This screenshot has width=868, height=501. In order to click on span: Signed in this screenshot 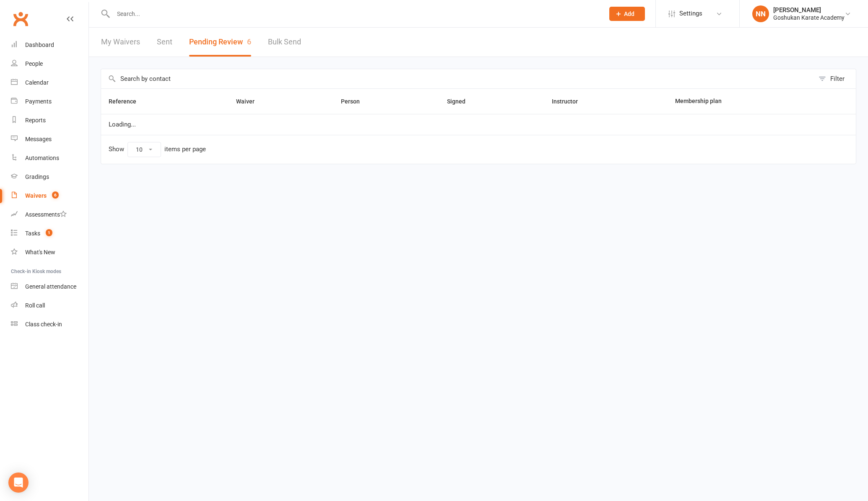, I will do `click(461, 101)`.